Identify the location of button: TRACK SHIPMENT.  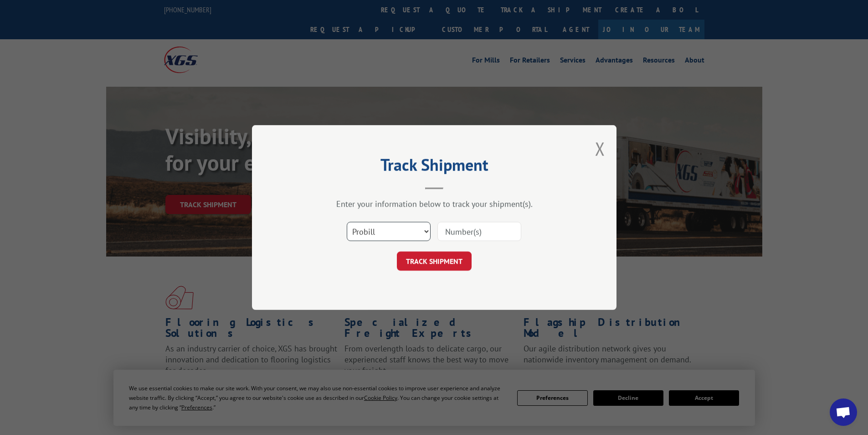
(435, 261).